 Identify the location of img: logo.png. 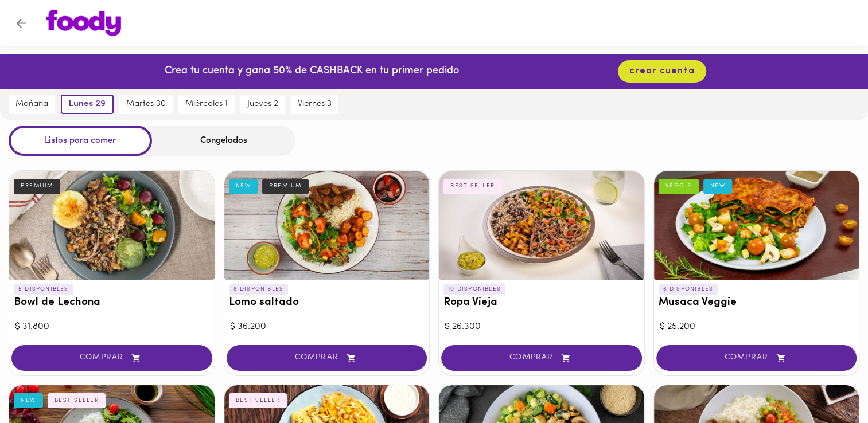
(84, 23).